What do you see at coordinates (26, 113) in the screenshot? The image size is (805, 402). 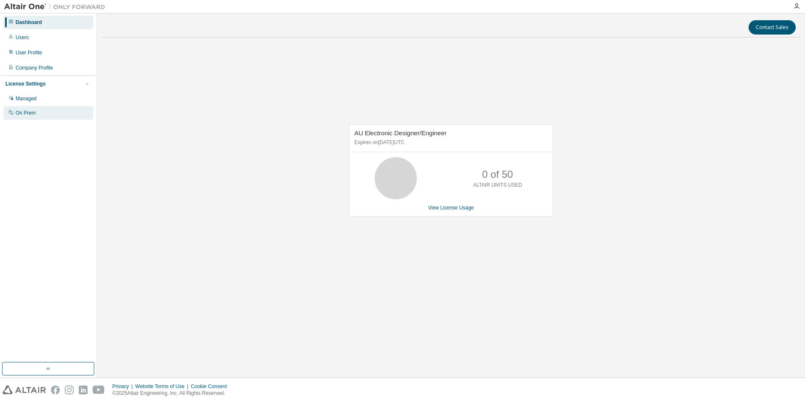 I see `div: On Prem` at bounding box center [26, 113].